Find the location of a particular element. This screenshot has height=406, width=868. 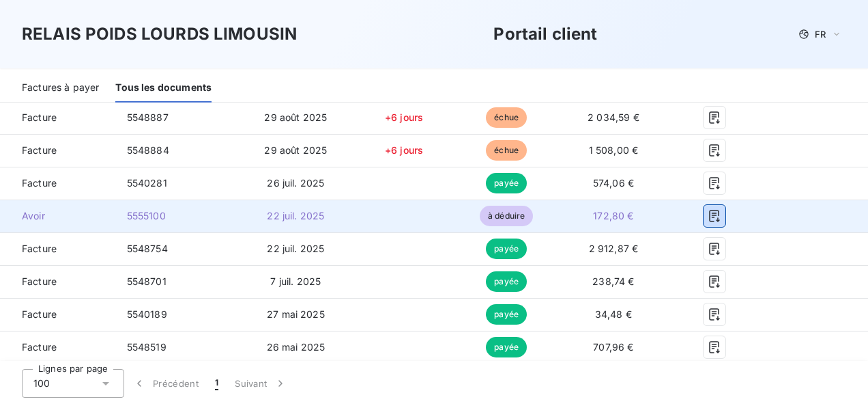

span: 574,06 € is located at coordinates (614, 183).